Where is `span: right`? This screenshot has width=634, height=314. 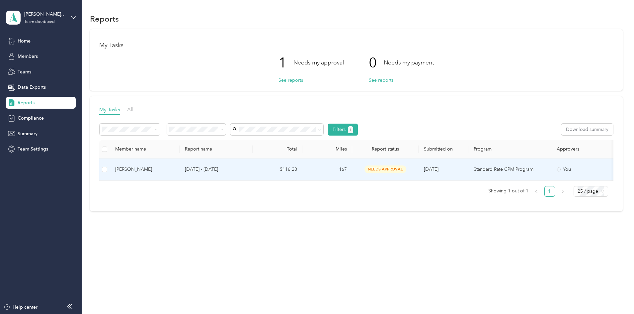
span: right is located at coordinates (563, 191).